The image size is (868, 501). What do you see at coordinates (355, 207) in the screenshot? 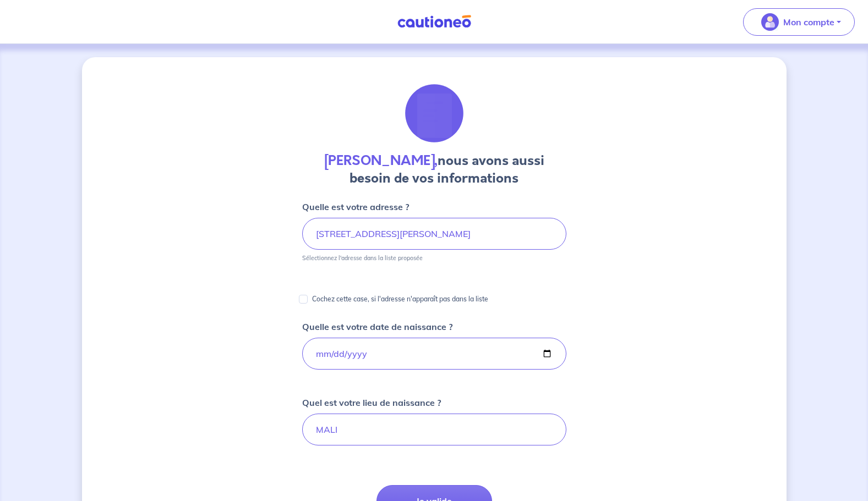
I see `p: Quelle est votre adresse ?` at bounding box center [355, 207].